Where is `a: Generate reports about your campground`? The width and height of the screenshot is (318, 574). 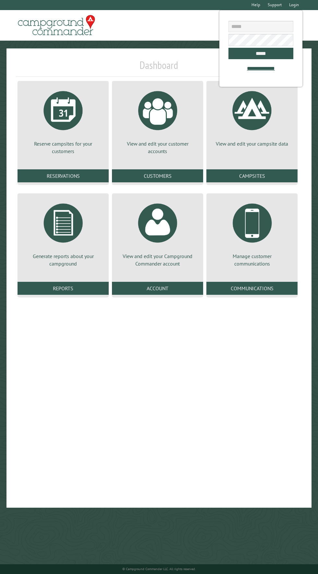 a: Generate reports about your campground is located at coordinates (63, 233).